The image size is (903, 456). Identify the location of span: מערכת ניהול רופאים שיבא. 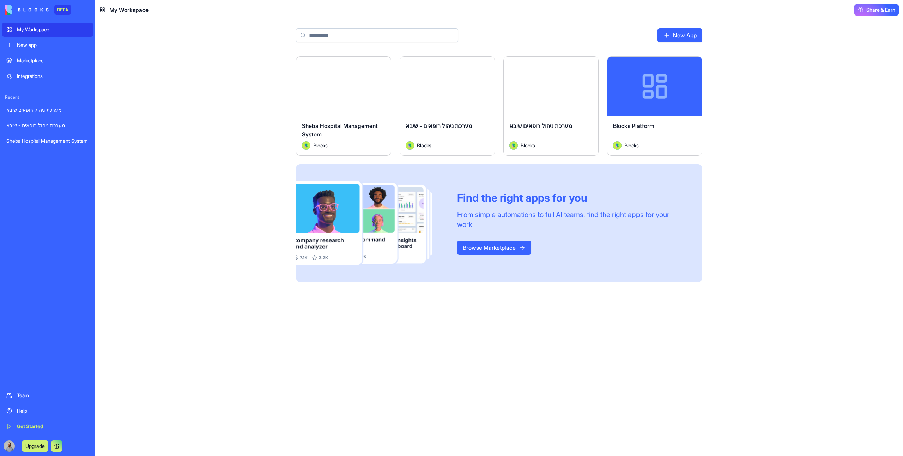
(541, 126).